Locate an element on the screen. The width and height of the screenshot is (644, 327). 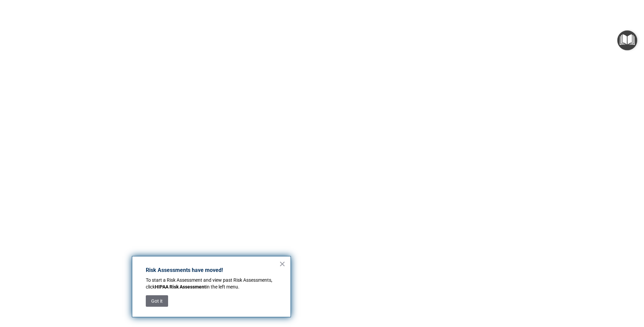
button: Close is located at coordinates (282, 264).